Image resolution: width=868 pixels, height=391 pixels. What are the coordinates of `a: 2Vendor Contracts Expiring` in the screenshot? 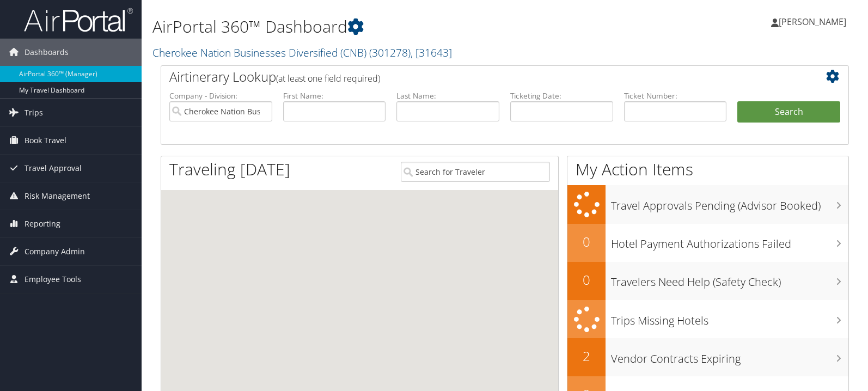 It's located at (708, 357).